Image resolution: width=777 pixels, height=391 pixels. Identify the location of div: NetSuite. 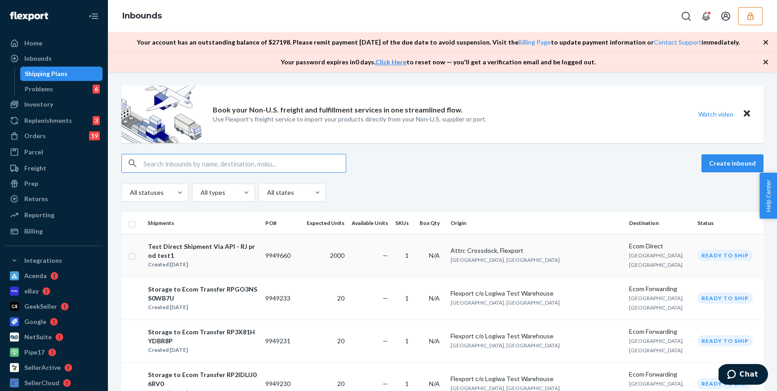
(38, 337).